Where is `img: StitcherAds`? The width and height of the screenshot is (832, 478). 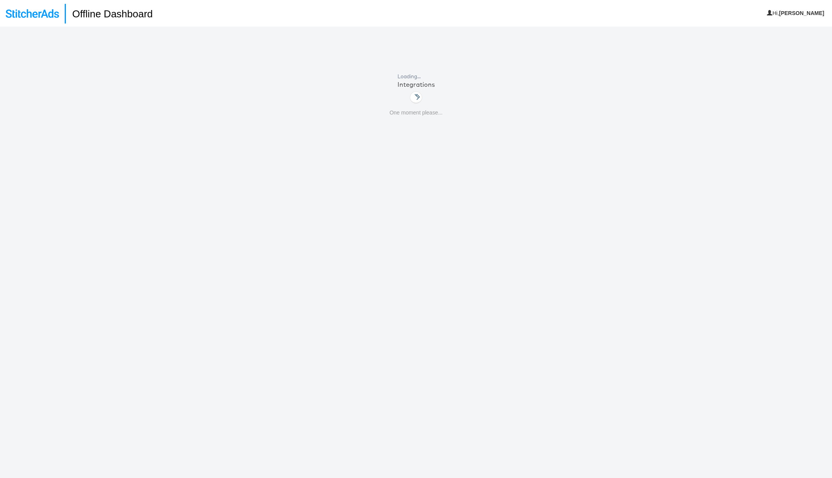 img: StitcherAds is located at coordinates (32, 13).